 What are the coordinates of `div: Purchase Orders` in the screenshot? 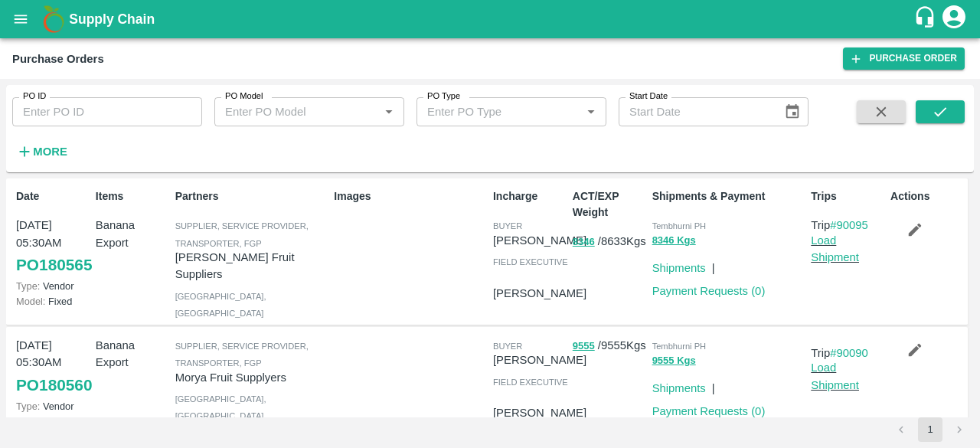 It's located at (58, 59).